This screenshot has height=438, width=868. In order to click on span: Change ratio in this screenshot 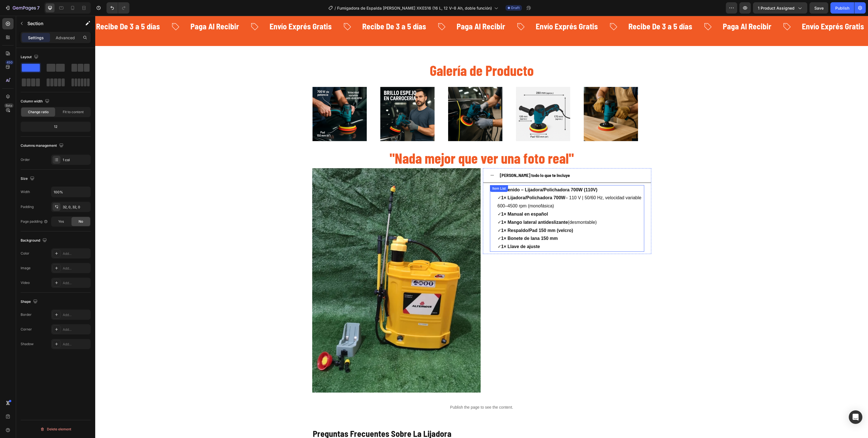, I will do `click(38, 112)`.